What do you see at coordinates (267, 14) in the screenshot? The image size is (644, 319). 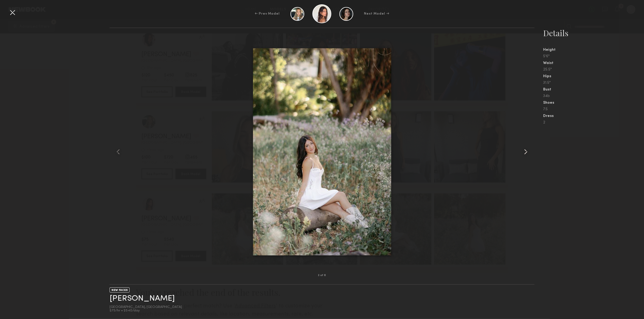 I see `div: ← Prev Model` at bounding box center [267, 14].